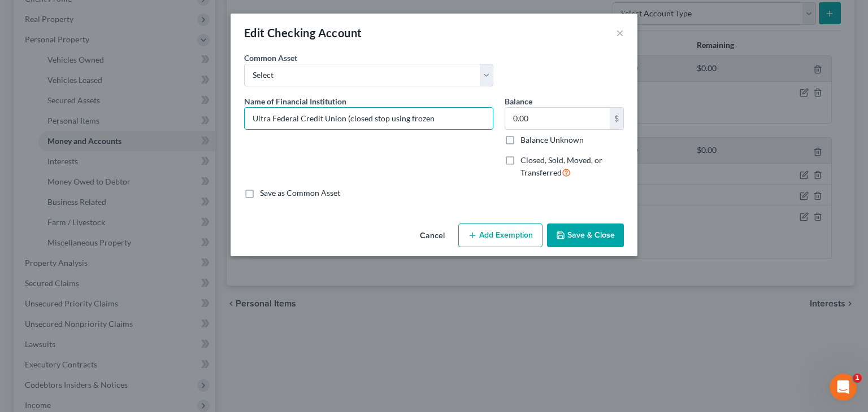 The image size is (868, 412). I want to click on label: Balance Unknown, so click(552, 140).